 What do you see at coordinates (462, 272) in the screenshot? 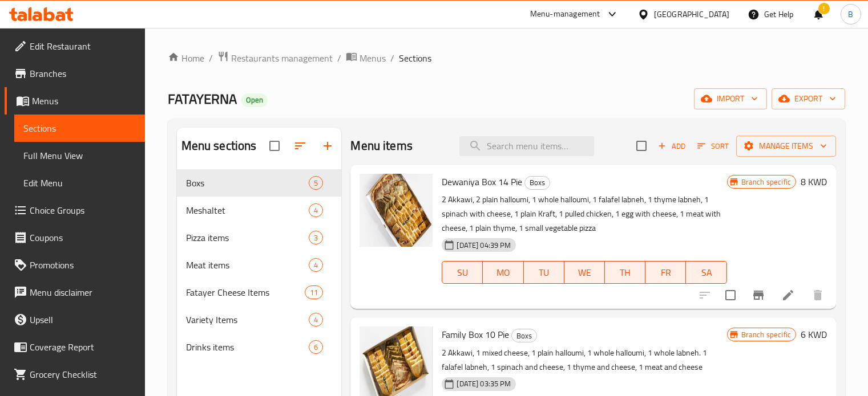
I see `button: SU` at bounding box center [462, 272].